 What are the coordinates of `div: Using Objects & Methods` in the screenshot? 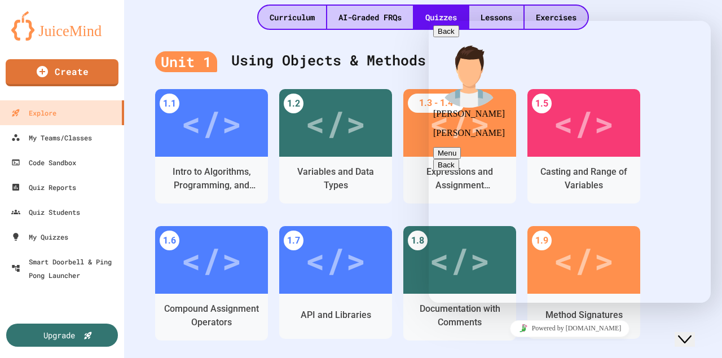 It's located at (423, 61).